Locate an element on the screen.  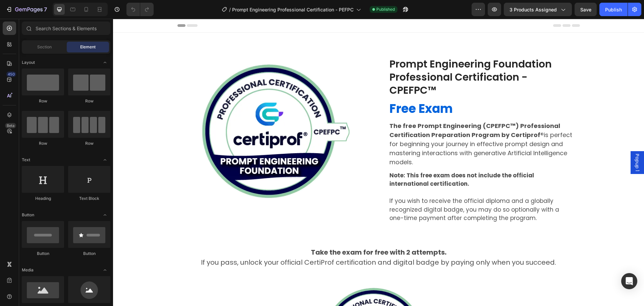
span: Popup 1 is located at coordinates (524, 144).